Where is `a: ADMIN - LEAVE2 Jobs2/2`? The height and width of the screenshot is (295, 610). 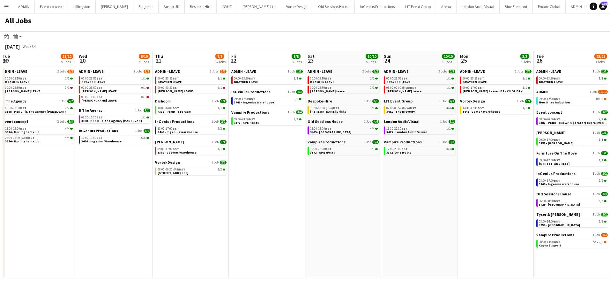
a: ADMIN - LEAVE2 Jobs2/2 is located at coordinates (496, 71).